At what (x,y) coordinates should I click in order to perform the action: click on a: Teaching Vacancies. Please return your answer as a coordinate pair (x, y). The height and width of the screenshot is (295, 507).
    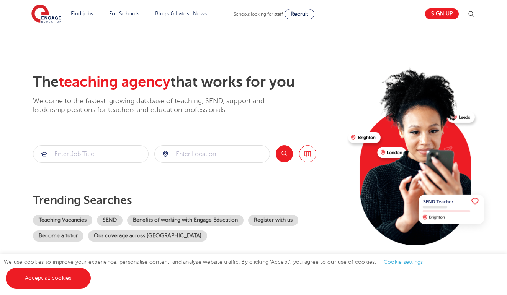
    Looking at the image, I should click on (62, 220).